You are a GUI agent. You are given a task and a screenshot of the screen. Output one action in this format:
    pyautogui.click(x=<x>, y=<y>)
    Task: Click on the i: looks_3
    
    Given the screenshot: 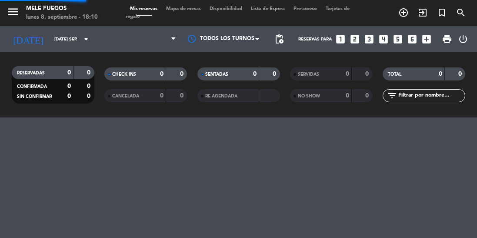 What is the action you would take?
    pyautogui.click(x=369, y=39)
    